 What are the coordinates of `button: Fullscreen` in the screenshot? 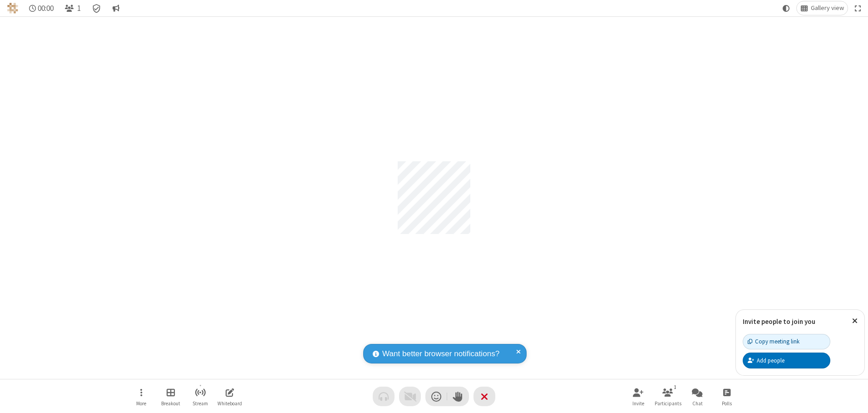 It's located at (858, 8).